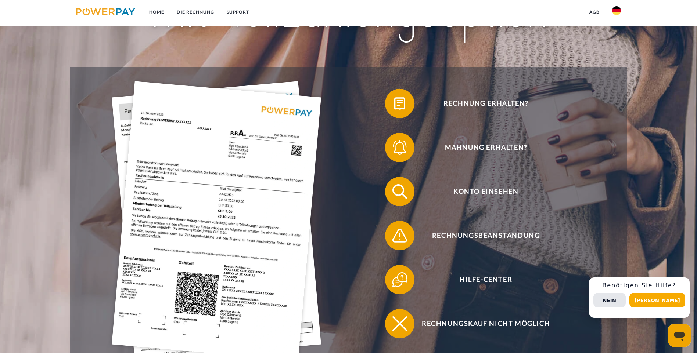  Describe the element at coordinates (480, 192) in the screenshot. I see `button: Konto einsehen` at that location.